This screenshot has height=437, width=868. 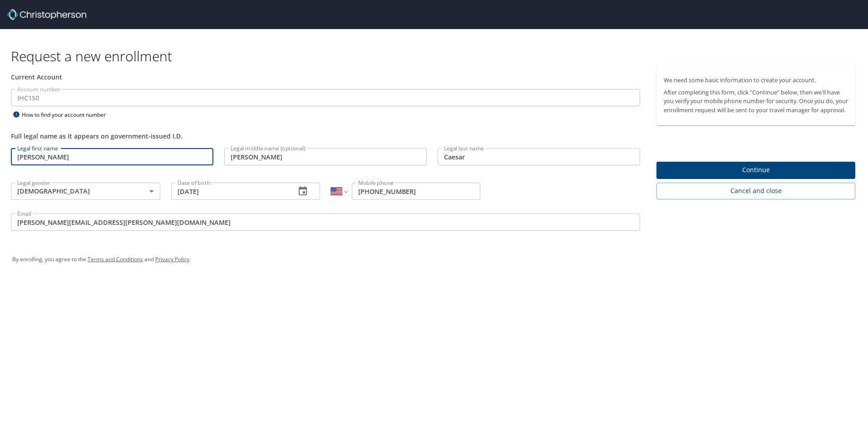 I want to click on p: We need some basic information to create your account., so click(x=756, y=80).